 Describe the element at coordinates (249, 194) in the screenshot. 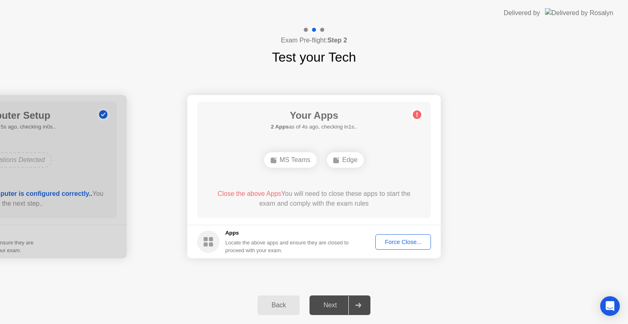

I see `span: Close the above Apps` at that location.